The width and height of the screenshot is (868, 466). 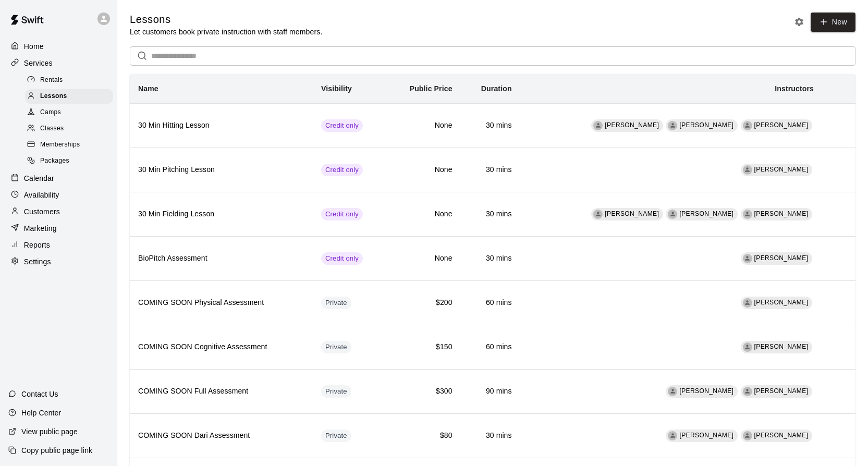 What do you see at coordinates (58, 229) in the screenshot?
I see `a: Marketing` at bounding box center [58, 229].